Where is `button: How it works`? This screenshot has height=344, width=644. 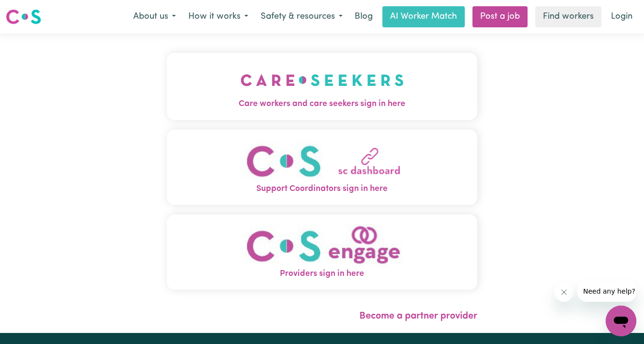 button: How it works is located at coordinates (218, 17).